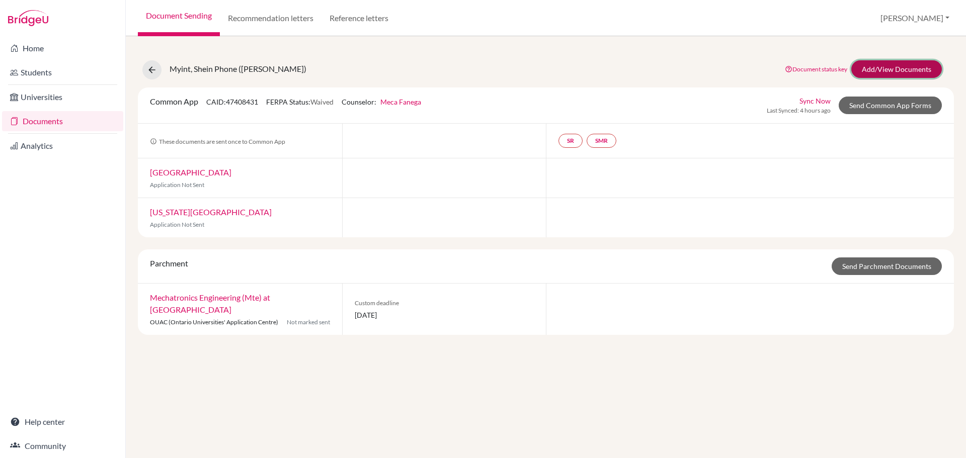 This screenshot has width=966, height=458. I want to click on a: Send Common App Forms, so click(890, 105).